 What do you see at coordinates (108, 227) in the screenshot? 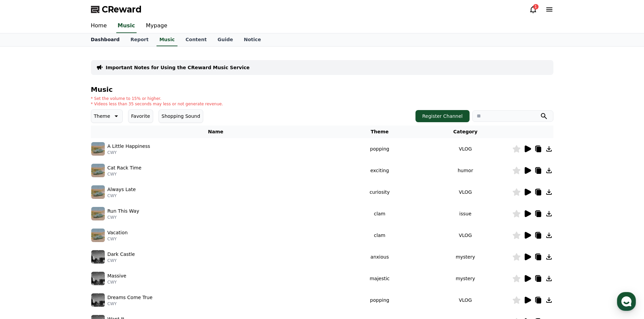
I see `span: Settings` at bounding box center [108, 227].